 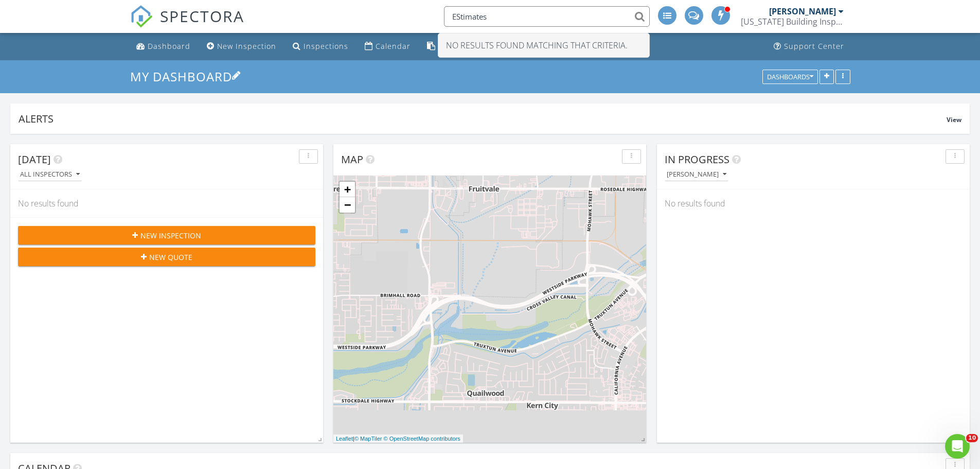 What do you see at coordinates (790, 77) in the screenshot?
I see `div: Dashboards` at bounding box center [790, 77].